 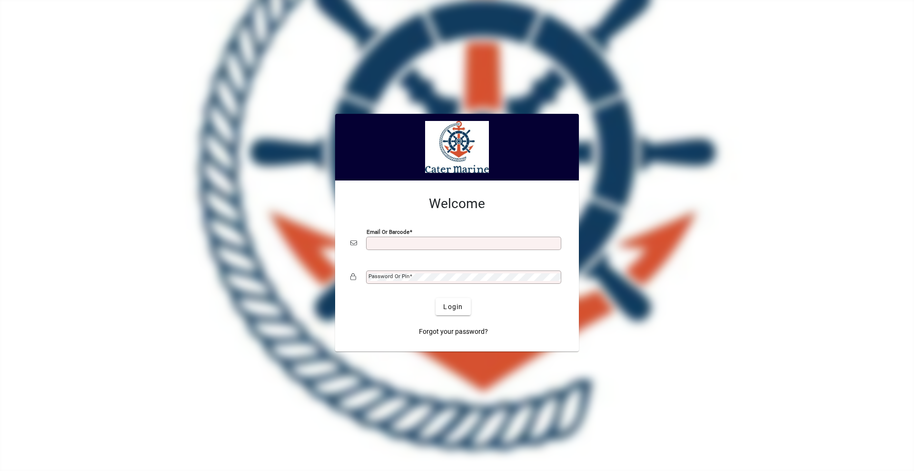 What do you see at coordinates (453, 306) in the screenshot?
I see `span: Login` at bounding box center [453, 306].